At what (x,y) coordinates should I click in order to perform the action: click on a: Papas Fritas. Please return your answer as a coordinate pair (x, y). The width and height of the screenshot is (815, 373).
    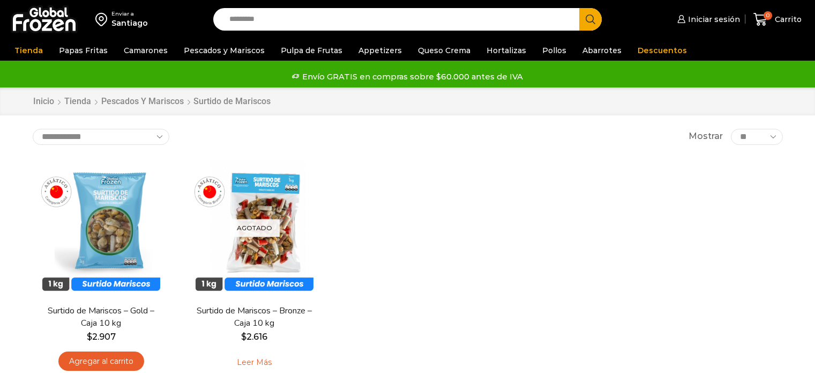
    Looking at the image, I should click on (83, 50).